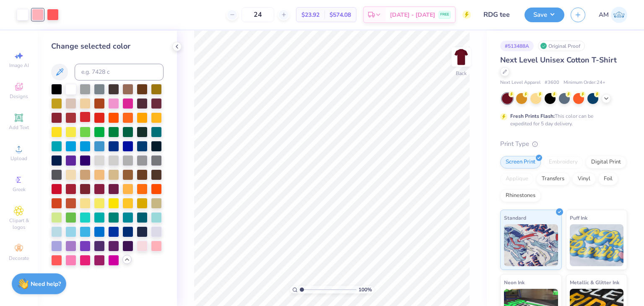  I want to click on div: Rhinestones, so click(520, 196).